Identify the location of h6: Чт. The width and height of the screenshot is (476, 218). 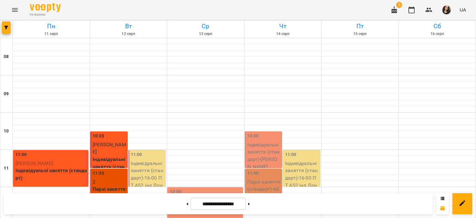
(283, 26).